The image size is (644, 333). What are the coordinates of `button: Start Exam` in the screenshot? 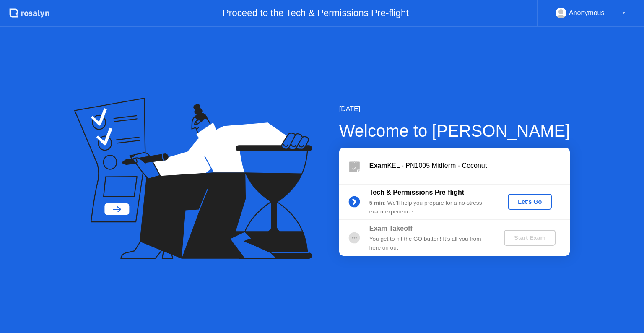 It's located at (529, 238).